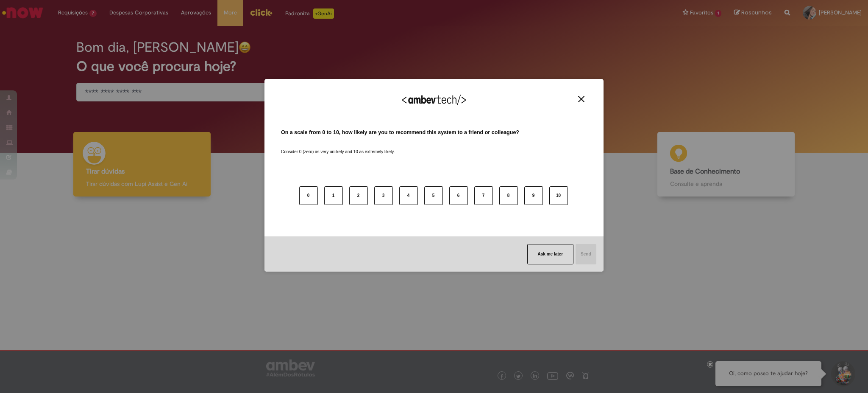 The image size is (868, 393). What do you see at coordinates (359, 196) in the screenshot?
I see `button: 2` at bounding box center [359, 196].